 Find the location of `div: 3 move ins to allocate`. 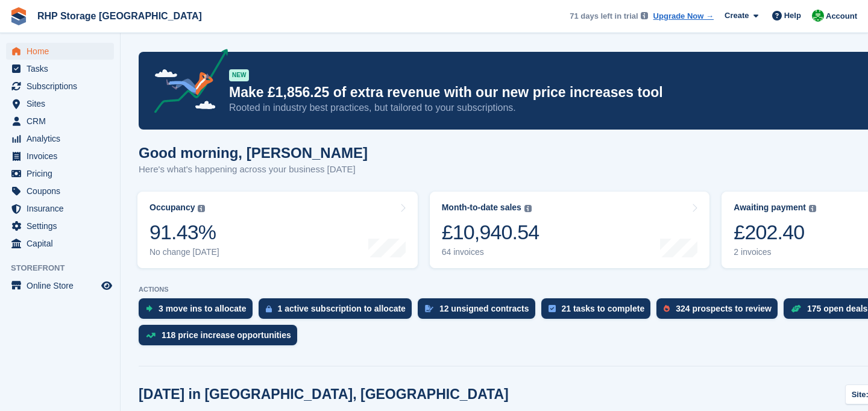

div: 3 move ins to allocate is located at coordinates (202, 308).